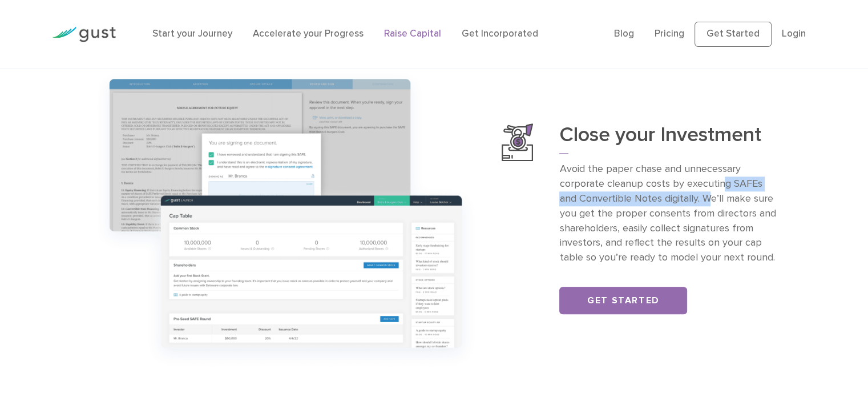 This screenshot has height=417, width=868. I want to click on a: Blog, so click(624, 33).